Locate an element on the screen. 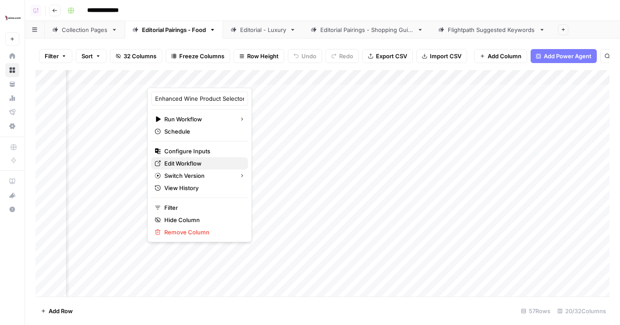 This screenshot has height=325, width=620. button: Sort is located at coordinates (91, 56).